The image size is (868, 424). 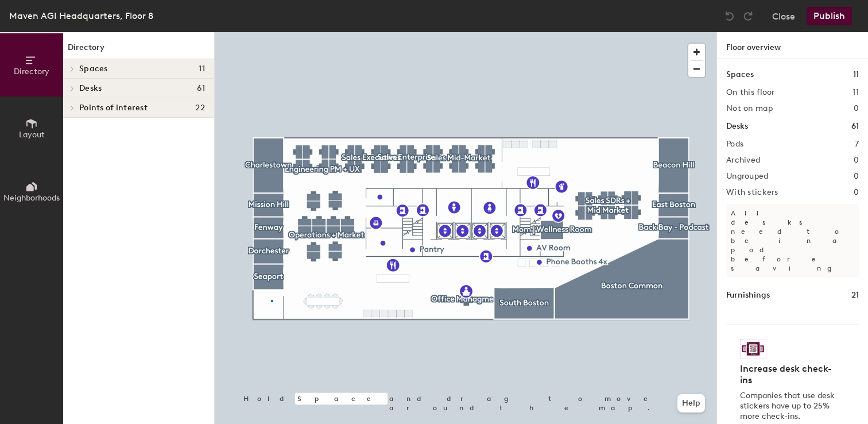 What do you see at coordinates (32, 71) in the screenshot?
I see `span: Directory` at bounding box center [32, 71].